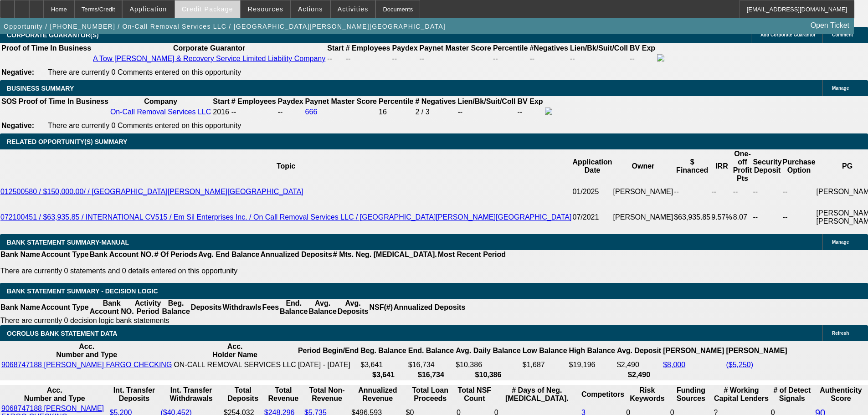 The width and height of the screenshot is (868, 415). What do you see at coordinates (488, 376) in the screenshot?
I see `th: $10,386` at bounding box center [488, 376].